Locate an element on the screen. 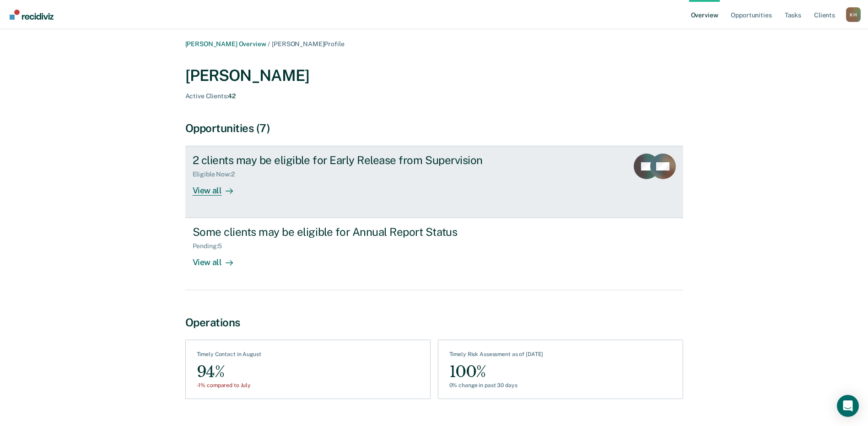 The width and height of the screenshot is (868, 426). div: Some clients may be eligible for Annual Report Status is located at coordinates (353, 232).